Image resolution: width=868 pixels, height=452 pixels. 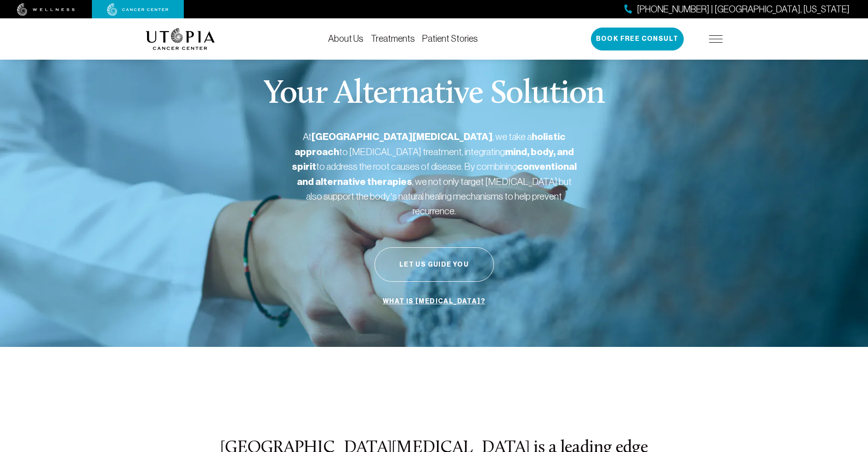 I want to click on strong: holistic approach, so click(x=431, y=144).